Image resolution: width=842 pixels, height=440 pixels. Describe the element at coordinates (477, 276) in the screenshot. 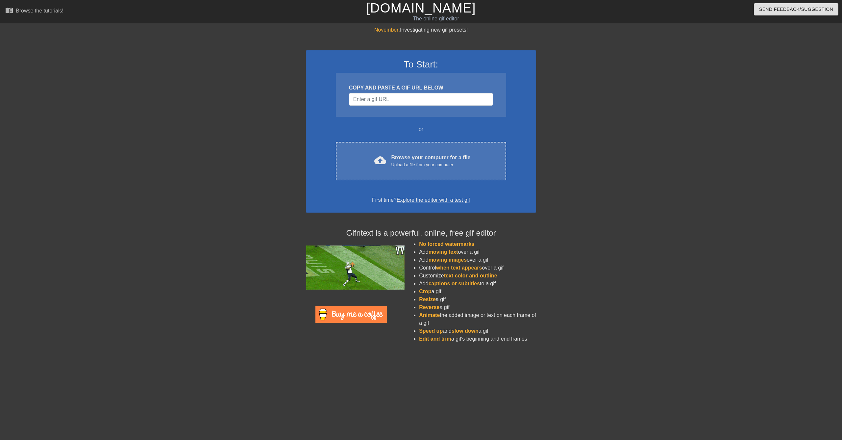

I see `li: Customize` at that location.